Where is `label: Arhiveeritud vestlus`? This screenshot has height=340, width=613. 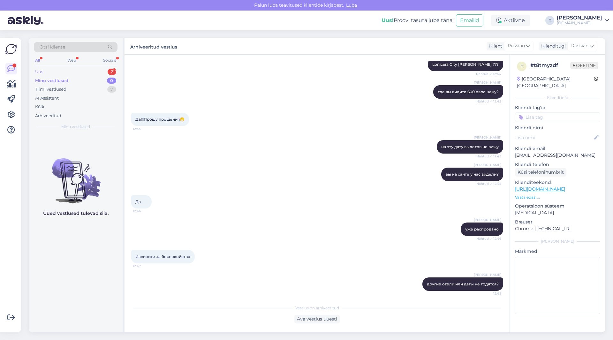 label: Arhiveeritud vestlus is located at coordinates (154, 46).